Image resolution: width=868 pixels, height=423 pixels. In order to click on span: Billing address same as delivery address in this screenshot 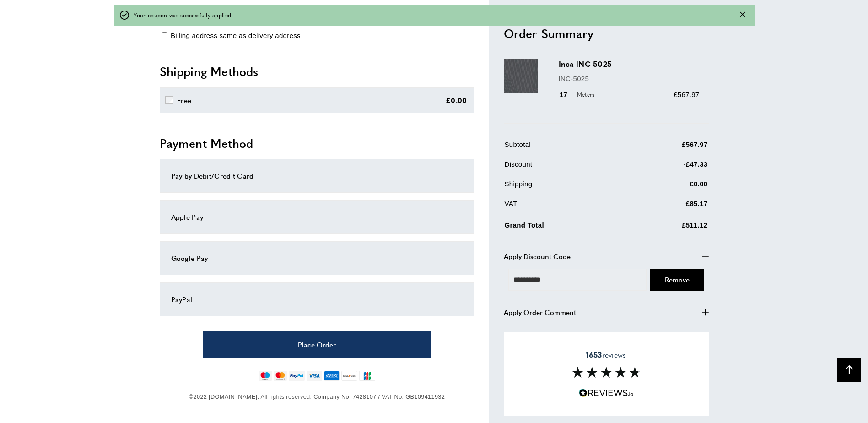, I will do `click(236, 35)`.